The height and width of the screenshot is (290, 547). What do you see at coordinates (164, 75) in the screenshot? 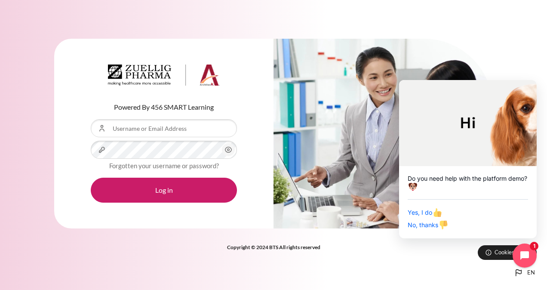
I see `img: Architeck` at bounding box center [164, 75].